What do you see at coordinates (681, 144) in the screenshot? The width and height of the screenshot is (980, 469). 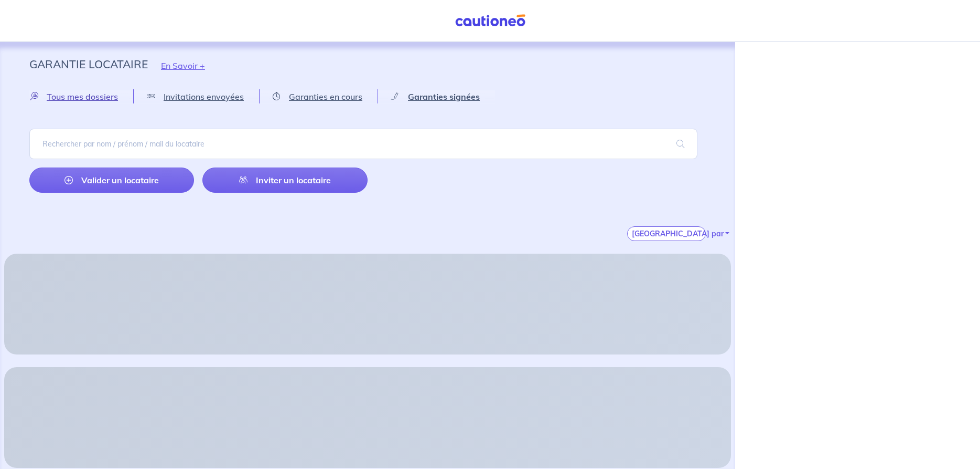 I see `span: search` at bounding box center [681, 144].